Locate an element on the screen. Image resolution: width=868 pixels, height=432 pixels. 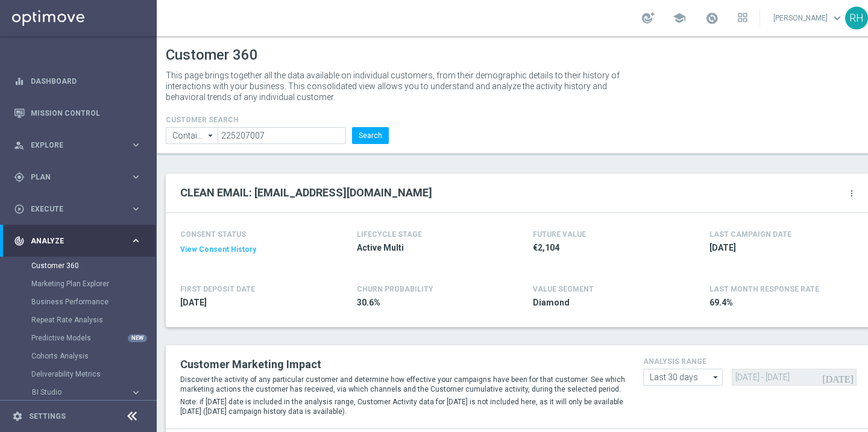
a: Cohorts Analysis is located at coordinates (78, 356).